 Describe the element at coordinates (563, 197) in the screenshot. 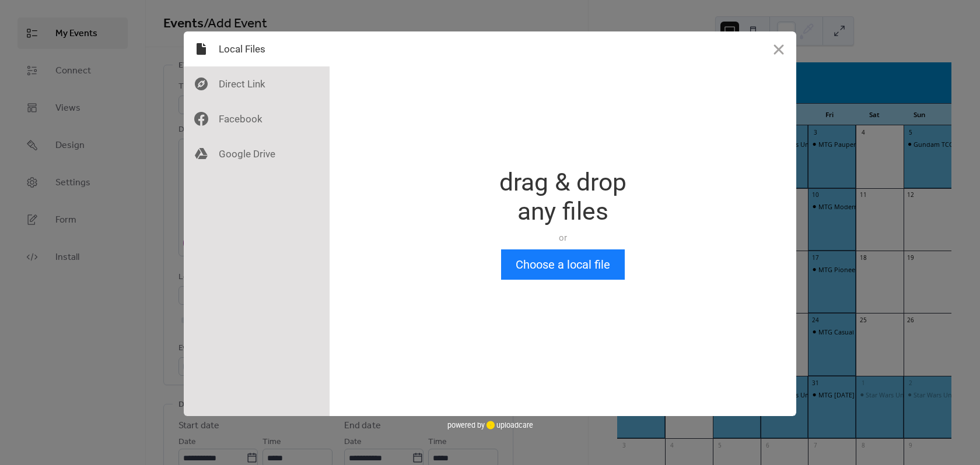

I see `div: drag & drop any files` at that location.